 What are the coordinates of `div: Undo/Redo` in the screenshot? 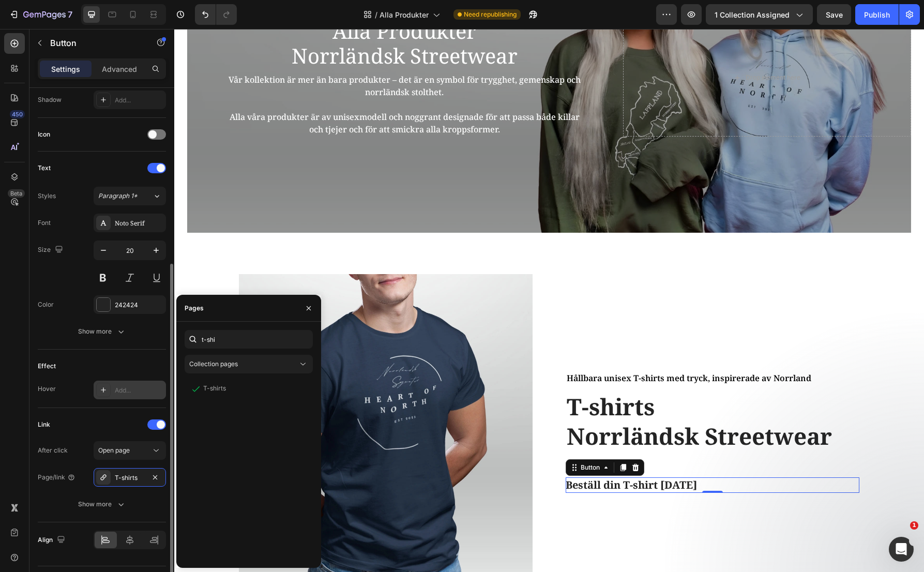 It's located at (216, 15).